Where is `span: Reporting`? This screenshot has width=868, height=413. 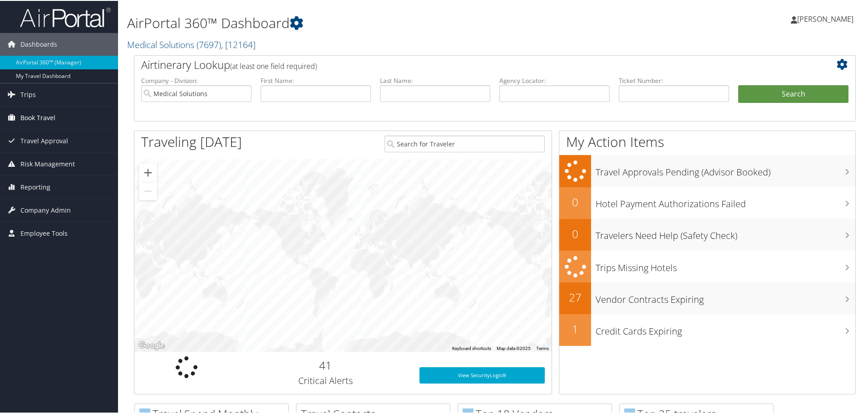 span: Reporting is located at coordinates (36, 186).